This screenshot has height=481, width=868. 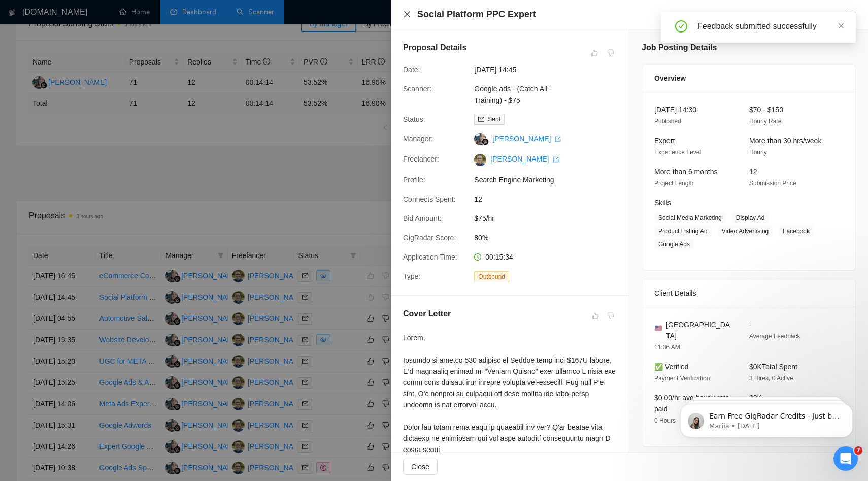 I want to click on h5: Proposal Details, so click(x=434, y=47).